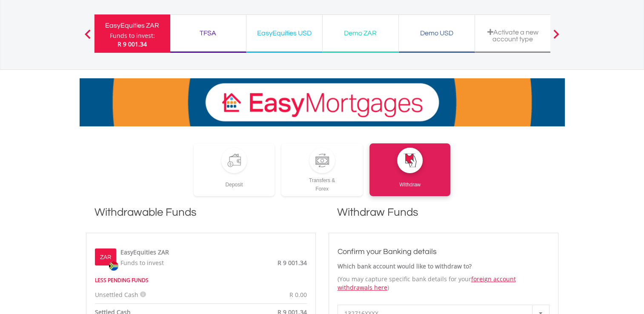 Image resolution: width=644 pixels, height=314 pixels. What do you see at coordinates (234, 181) in the screenshot?
I see `div: Deposit` at bounding box center [234, 181].